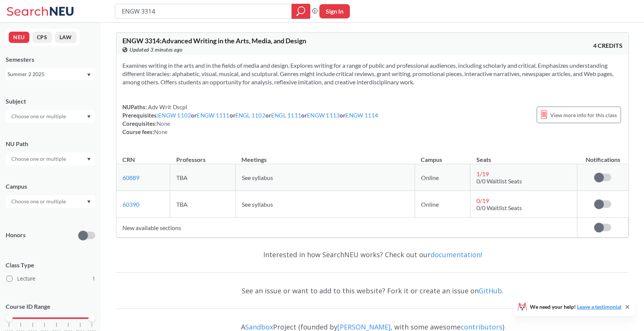  Describe the element at coordinates (482, 174) in the screenshot. I see `span: 1 / 19` at that location.